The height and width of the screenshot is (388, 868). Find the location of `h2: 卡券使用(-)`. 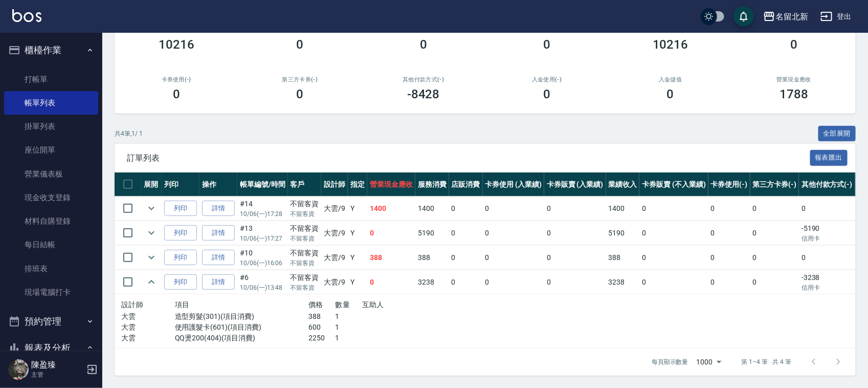

h2: 卡券使用(-) is located at coordinates (177, 79).